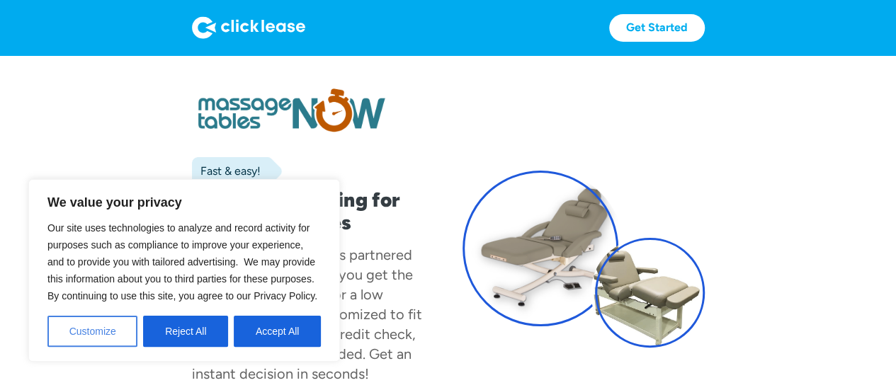 The height and width of the screenshot is (390, 896). I want to click on div: Fast & easy!, so click(226, 171).